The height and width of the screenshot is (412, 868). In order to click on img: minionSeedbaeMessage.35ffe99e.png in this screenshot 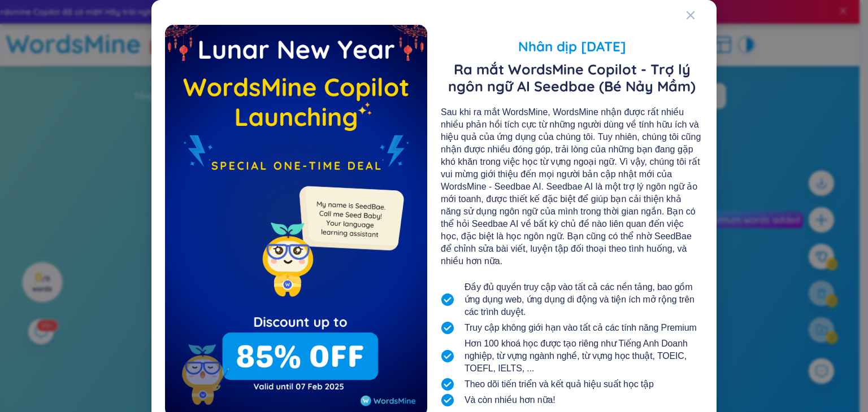, I will do `click(350, 219)`.